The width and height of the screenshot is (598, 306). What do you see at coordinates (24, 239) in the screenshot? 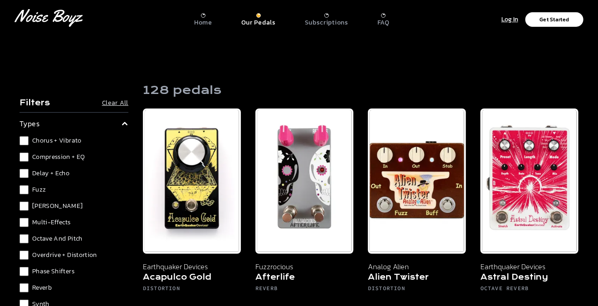
I see `input: Octave and Pitch` at bounding box center [24, 239].